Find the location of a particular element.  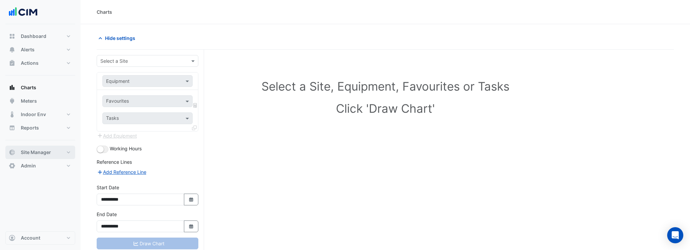

app-icon: Actions is located at coordinates (12, 63).